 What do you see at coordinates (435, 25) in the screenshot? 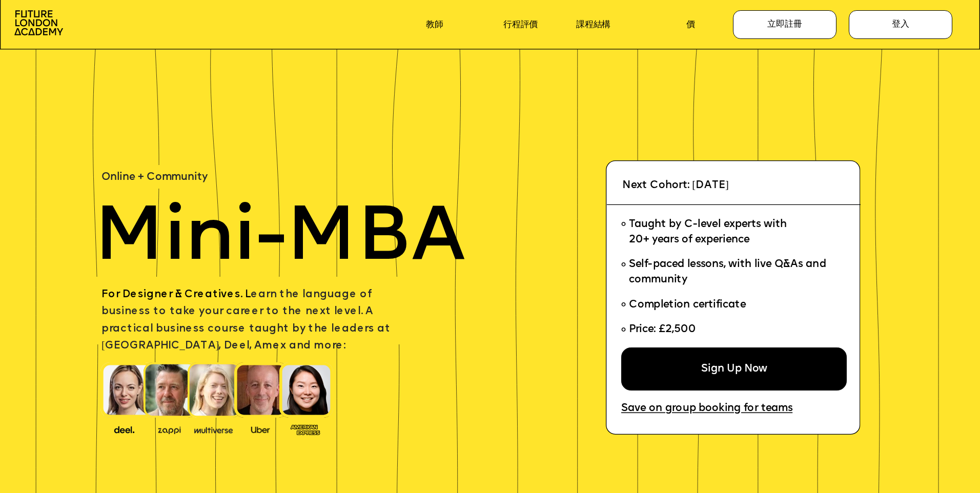
I see `a: 教師` at bounding box center [435, 25].